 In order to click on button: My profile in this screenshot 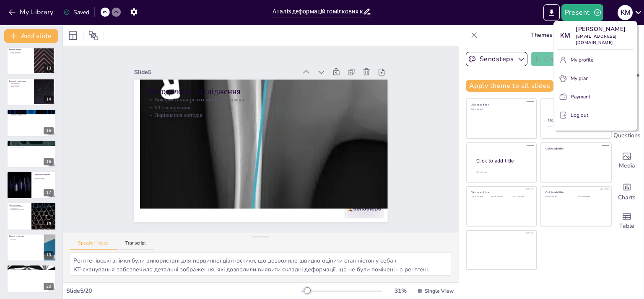, I will do `click(595, 60)`.